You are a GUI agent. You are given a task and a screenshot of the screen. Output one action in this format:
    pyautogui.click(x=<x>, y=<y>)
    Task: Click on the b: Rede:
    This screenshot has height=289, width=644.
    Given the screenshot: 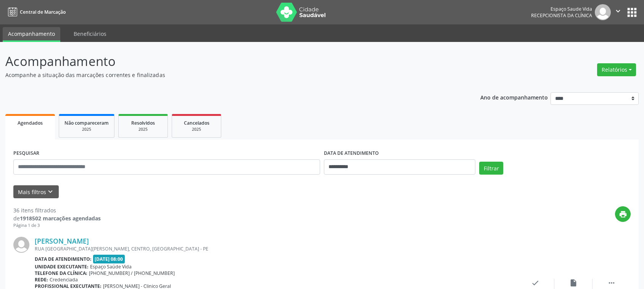 What is the action you would take?
    pyautogui.click(x=41, y=280)
    